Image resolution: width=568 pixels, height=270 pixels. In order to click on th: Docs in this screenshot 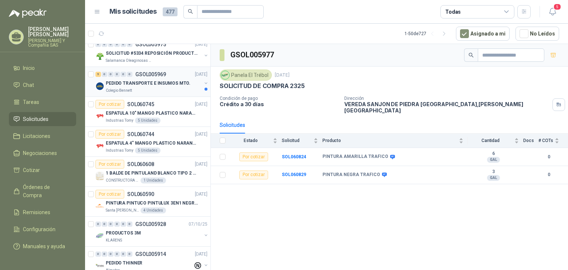, I will do `click(531, 141)`.